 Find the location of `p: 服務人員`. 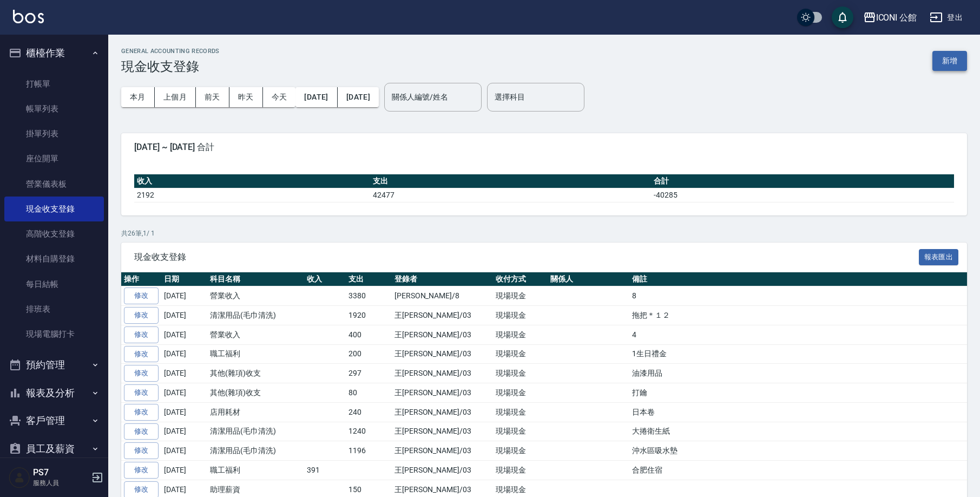

p: 服務人員 is located at coordinates (61, 483).